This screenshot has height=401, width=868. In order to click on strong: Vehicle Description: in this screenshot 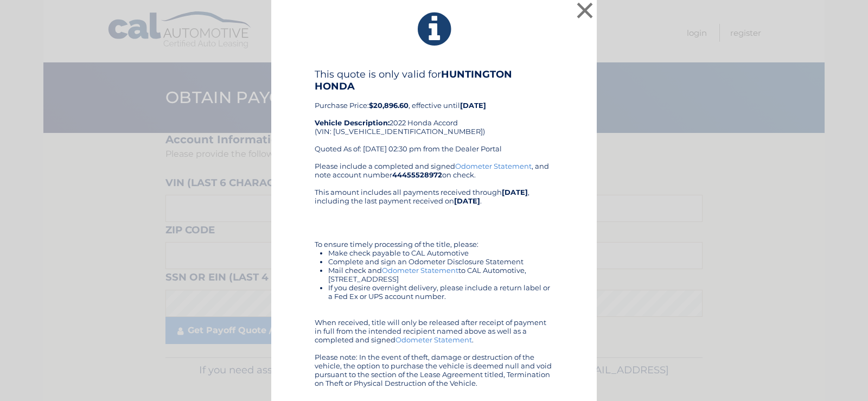, I will do `click(352, 123)`.